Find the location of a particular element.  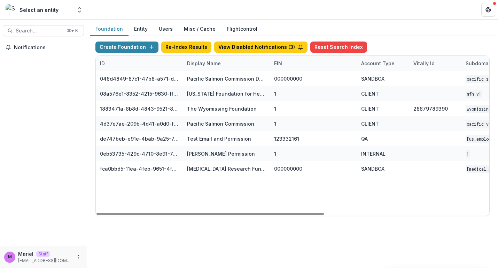

div: Subdomain is located at coordinates (479, 63).